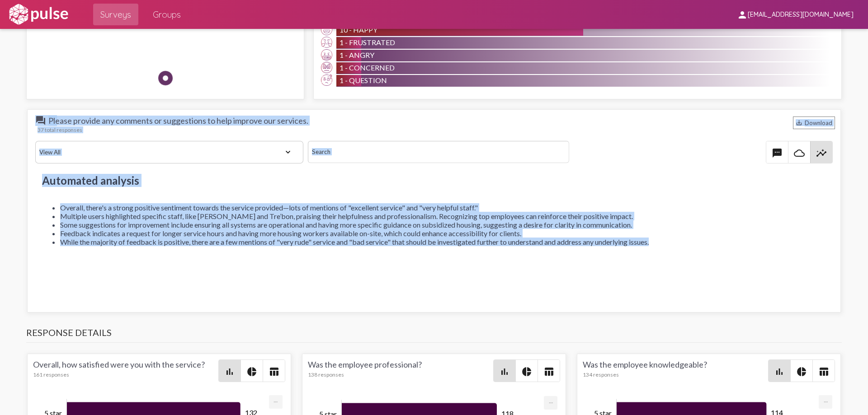  I want to click on h3: Response Details, so click(434, 335).